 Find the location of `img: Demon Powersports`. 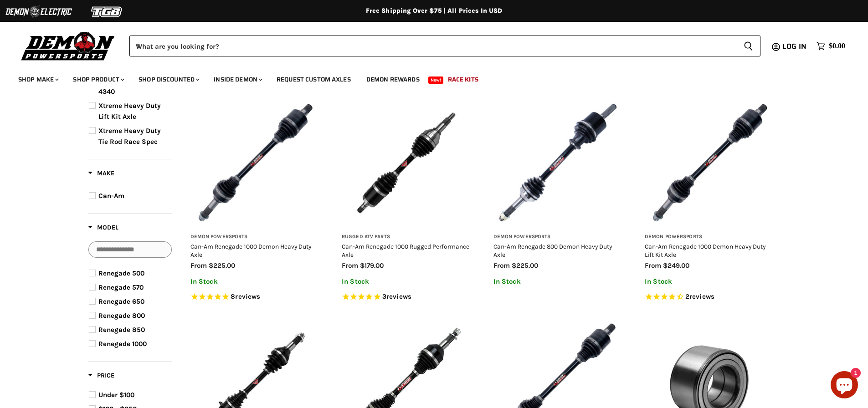

img: Demon Powersports is located at coordinates (68, 45).